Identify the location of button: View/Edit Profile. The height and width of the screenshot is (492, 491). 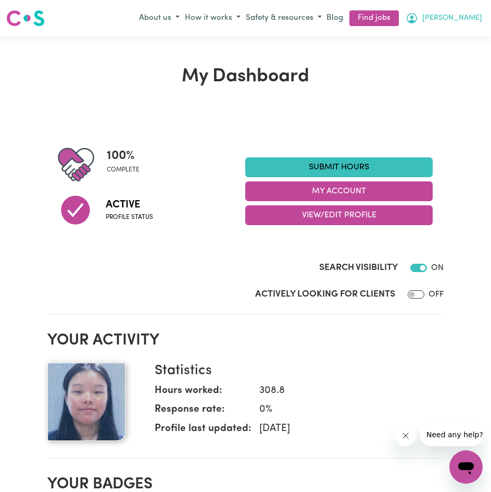
(339, 215).